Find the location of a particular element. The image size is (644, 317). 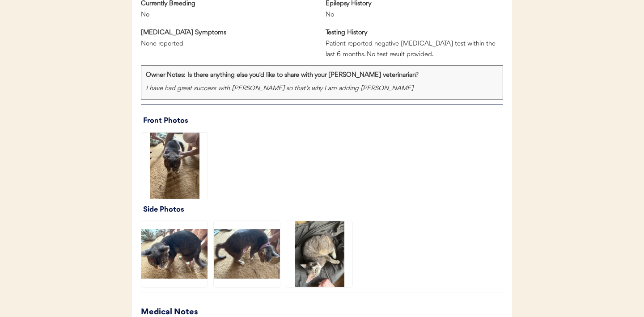

strong: Epilepsy History is located at coordinates (348, 3).